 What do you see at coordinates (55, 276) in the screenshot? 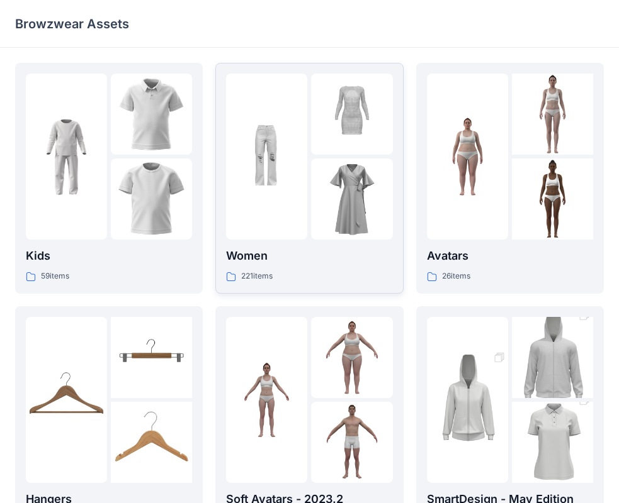
I see `p: 59 items` at bounding box center [55, 276].